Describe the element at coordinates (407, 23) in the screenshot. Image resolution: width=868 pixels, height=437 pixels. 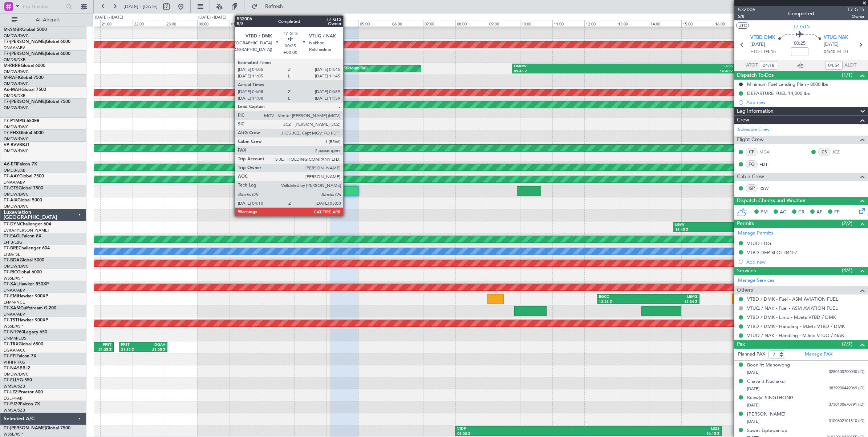
I see `div: 06:00` at that location.